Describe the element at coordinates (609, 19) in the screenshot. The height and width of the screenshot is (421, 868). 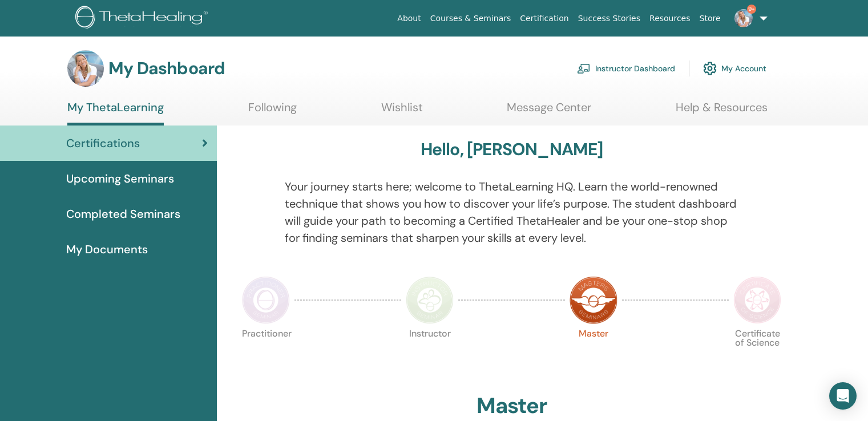
I see `a: Success Stories` at that location.